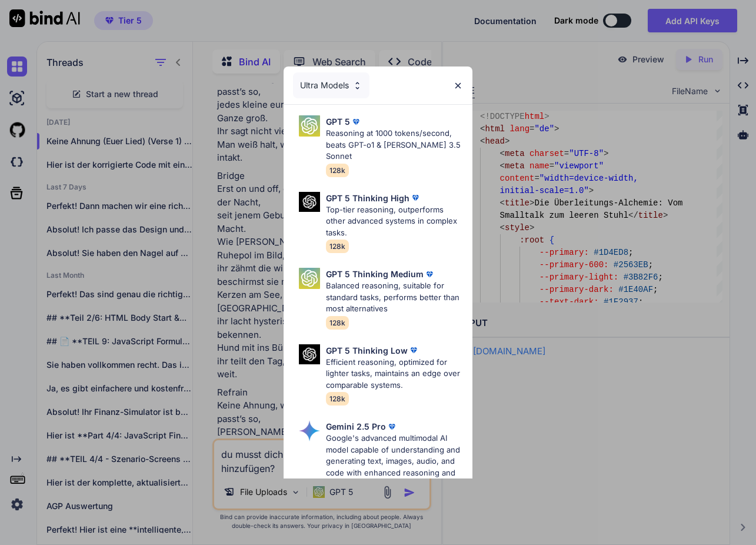 This screenshot has height=545, width=756. Describe the element at coordinates (394, 461) in the screenshot. I see `p: Google's advanced multimodal AI model capable of understanding and generating text, images, audio...` at that location.